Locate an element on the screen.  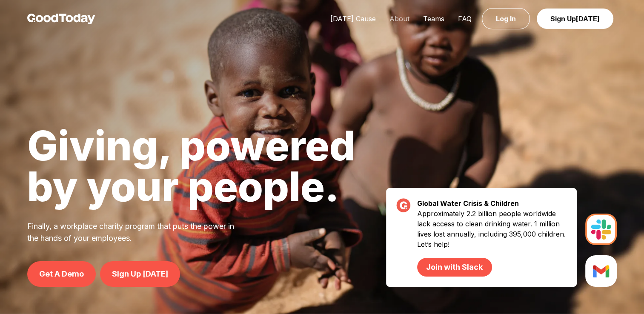
a: Join with Slack is located at coordinates (454, 267).